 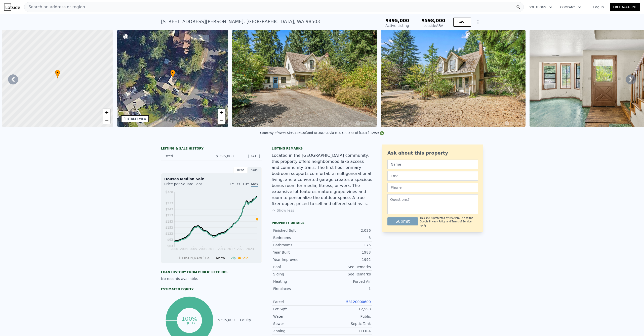 I want to click on span: Search an address or region, so click(x=55, y=7).